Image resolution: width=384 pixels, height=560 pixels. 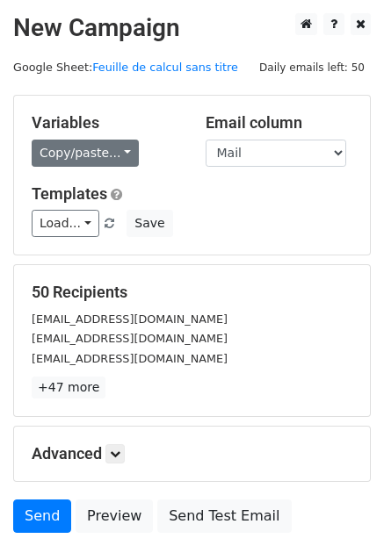 What do you see at coordinates (191, 28) in the screenshot?
I see `h2: New Campaign` at bounding box center [191, 28].